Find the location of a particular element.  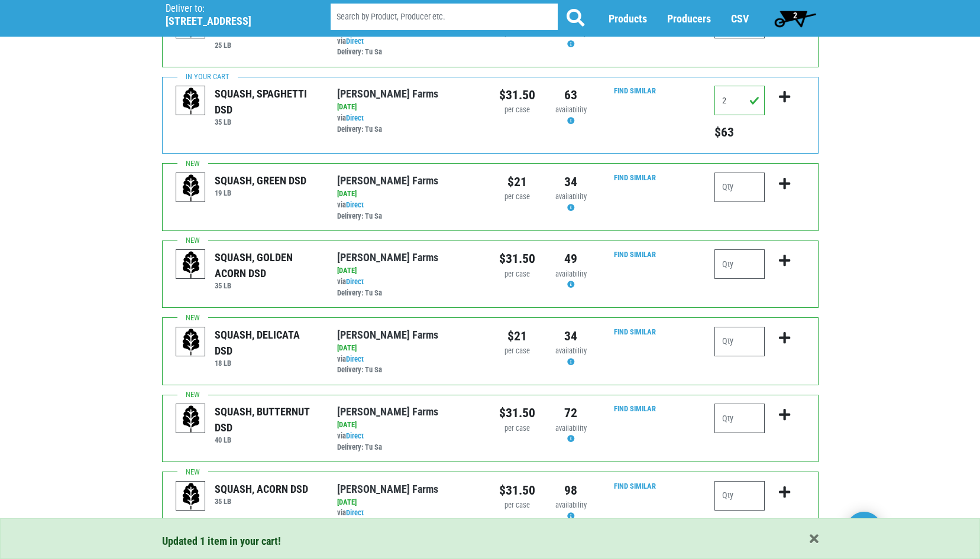

div: 98 is located at coordinates (571, 490).